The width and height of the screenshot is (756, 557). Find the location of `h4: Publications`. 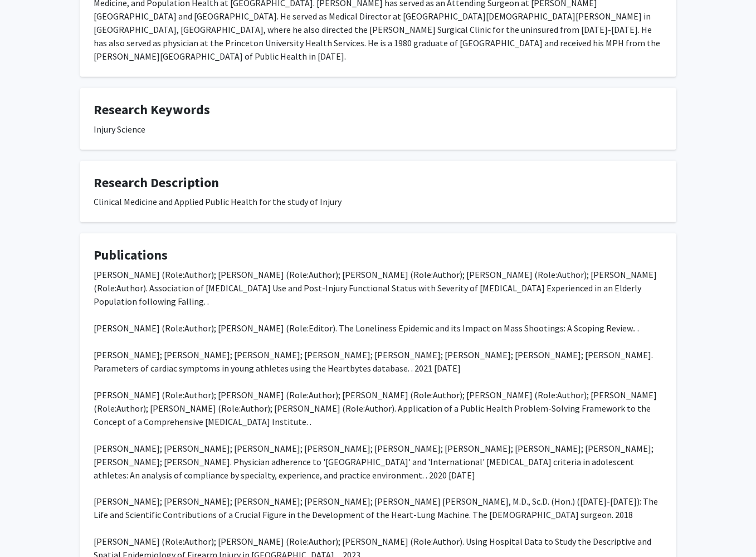

h4: Publications is located at coordinates (378, 255).